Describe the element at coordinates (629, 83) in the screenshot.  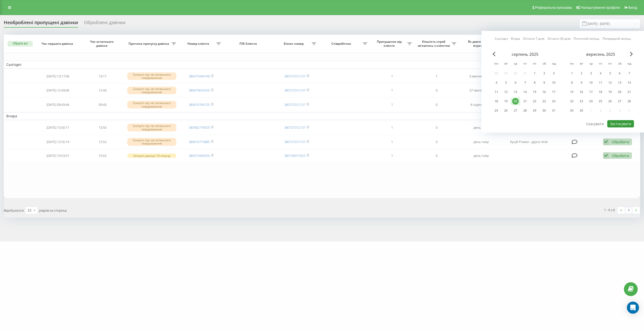
I see `div: 14` at that location.